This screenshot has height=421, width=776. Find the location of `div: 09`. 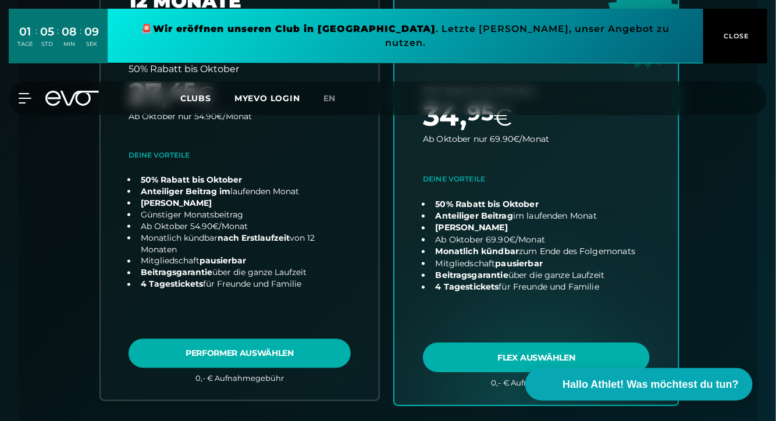

div: 09 is located at coordinates (91, 31).